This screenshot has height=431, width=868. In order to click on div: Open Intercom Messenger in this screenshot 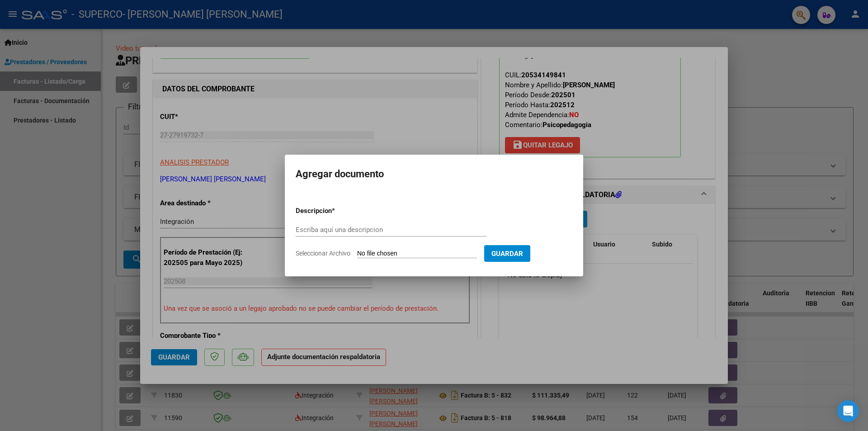, I will do `click(848, 411)`.